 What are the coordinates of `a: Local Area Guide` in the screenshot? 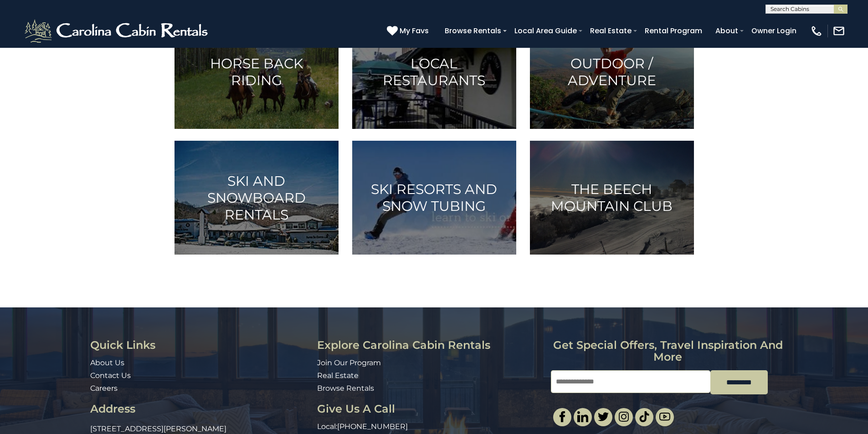 It's located at (546, 30).